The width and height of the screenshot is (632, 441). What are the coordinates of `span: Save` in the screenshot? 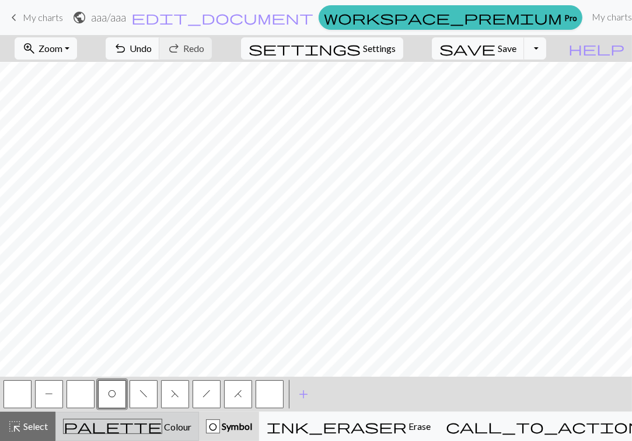 It's located at (507, 48).